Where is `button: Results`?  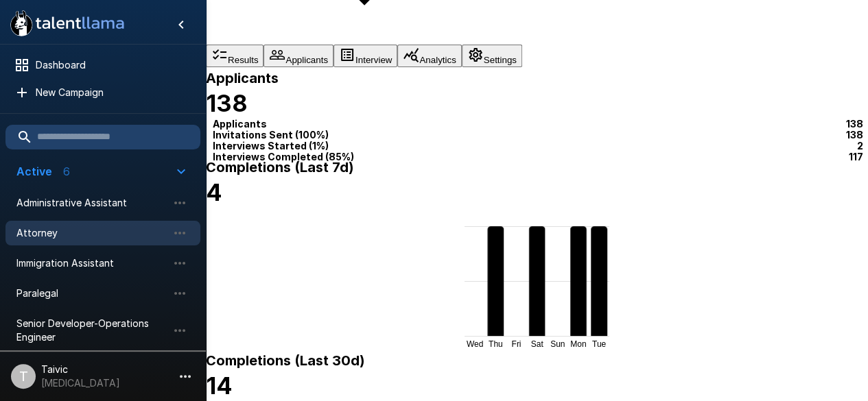 button: Results is located at coordinates (235, 55).